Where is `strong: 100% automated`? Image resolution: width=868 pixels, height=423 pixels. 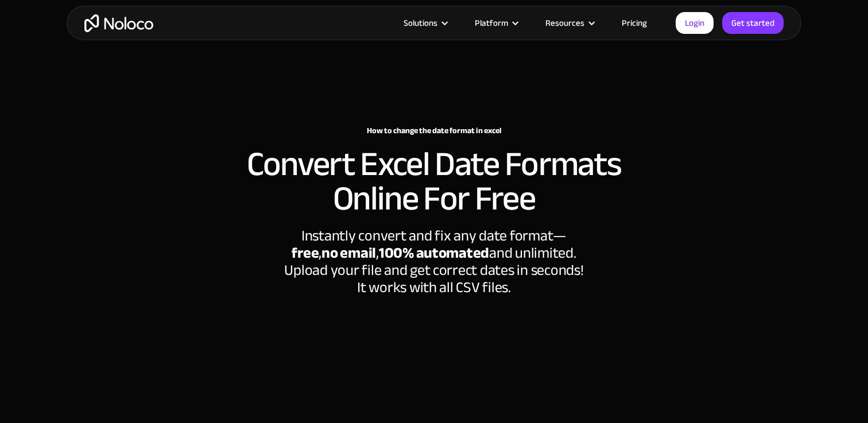 strong: 100% automated is located at coordinates (434, 253).